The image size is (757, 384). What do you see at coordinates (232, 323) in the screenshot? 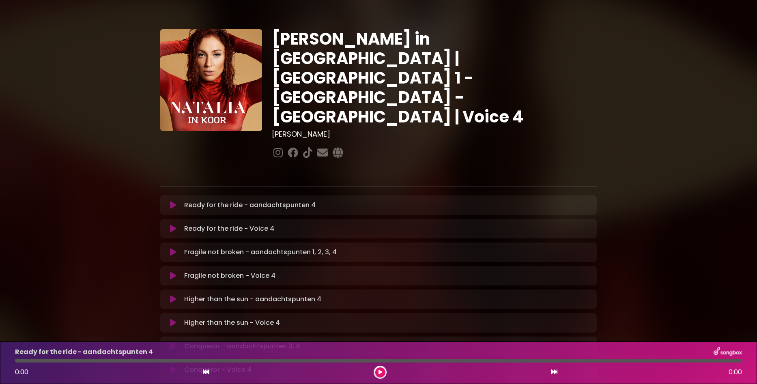
I see `p: Higher than the sun - Voice 4` at bounding box center [232, 323].